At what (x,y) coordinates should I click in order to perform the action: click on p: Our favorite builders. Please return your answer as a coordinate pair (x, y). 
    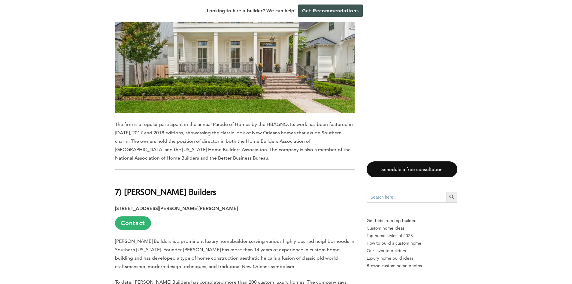
    Looking at the image, I should click on (412, 251).